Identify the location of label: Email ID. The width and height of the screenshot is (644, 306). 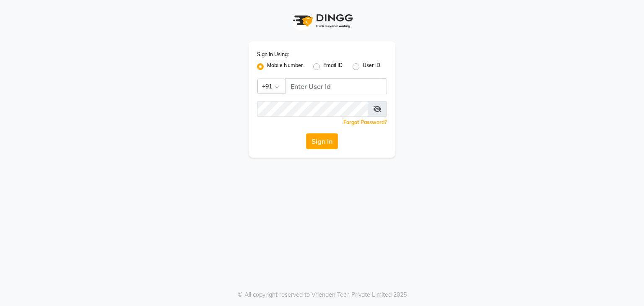
(333, 67).